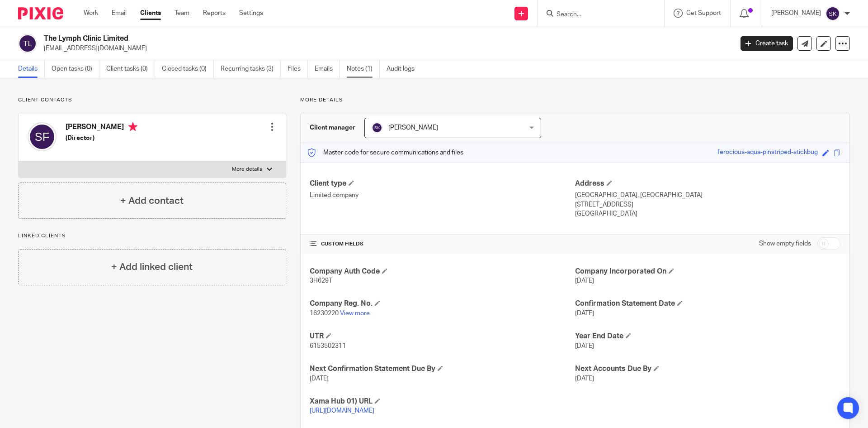 The height and width of the screenshot is (428, 868). I want to click on h4: UTR, so click(442, 336).